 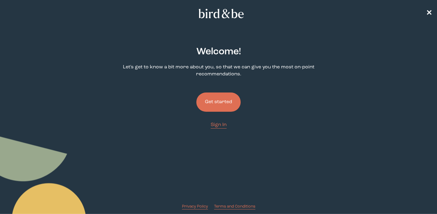 What do you see at coordinates (234, 207) in the screenshot?
I see `span: Terms and Conditions` at bounding box center [234, 207].